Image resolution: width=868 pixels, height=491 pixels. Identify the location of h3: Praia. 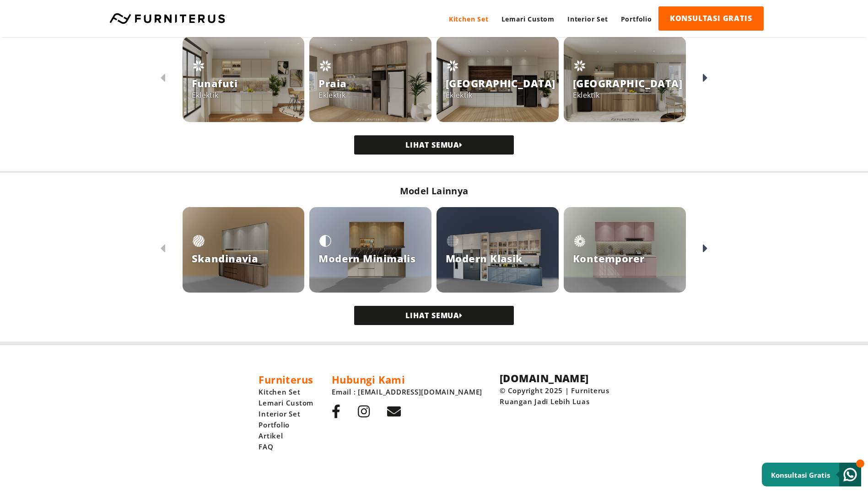
(332, 83).